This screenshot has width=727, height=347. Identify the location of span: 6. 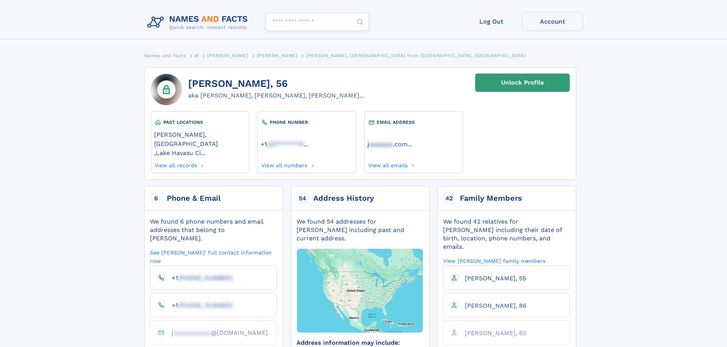
(156, 199).